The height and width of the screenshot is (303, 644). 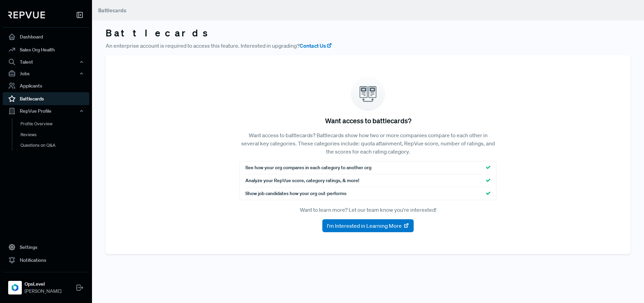 I want to click on a: Dashboard, so click(x=46, y=37).